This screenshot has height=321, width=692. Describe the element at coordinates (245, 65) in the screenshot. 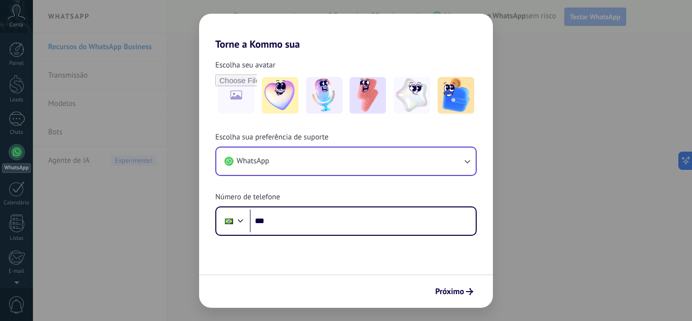

I see `span: Escolha seu avatar` at that location.